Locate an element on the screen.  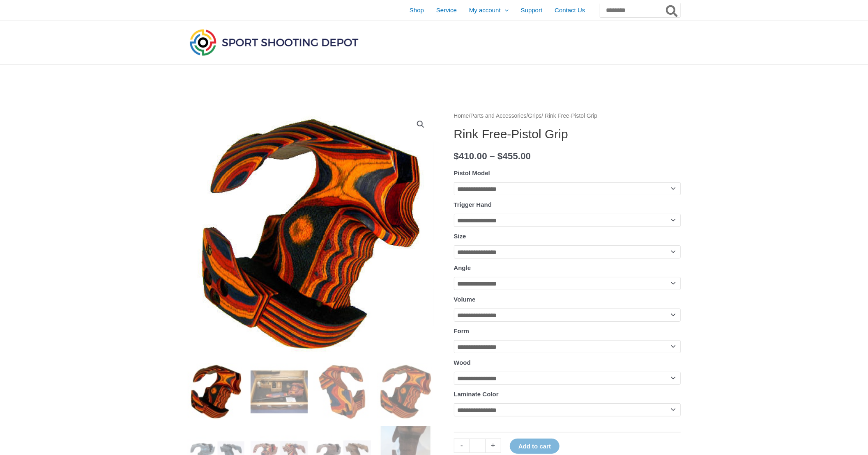
bdi: 455.00 is located at coordinates (514, 156).